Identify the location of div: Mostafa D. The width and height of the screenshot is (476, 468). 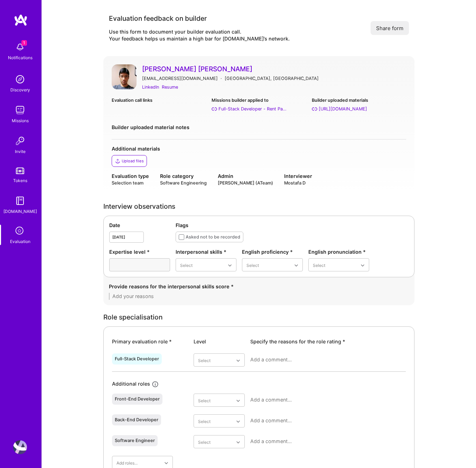
(298, 182).